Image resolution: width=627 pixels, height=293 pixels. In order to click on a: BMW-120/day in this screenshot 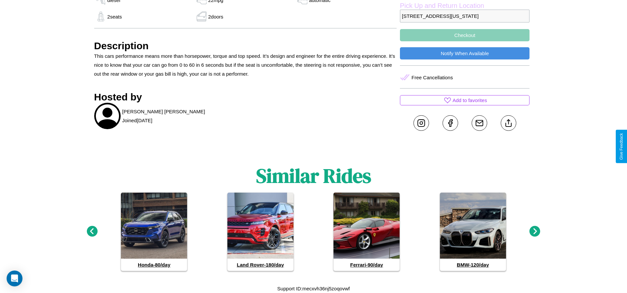, I will do `click(473, 232)`.